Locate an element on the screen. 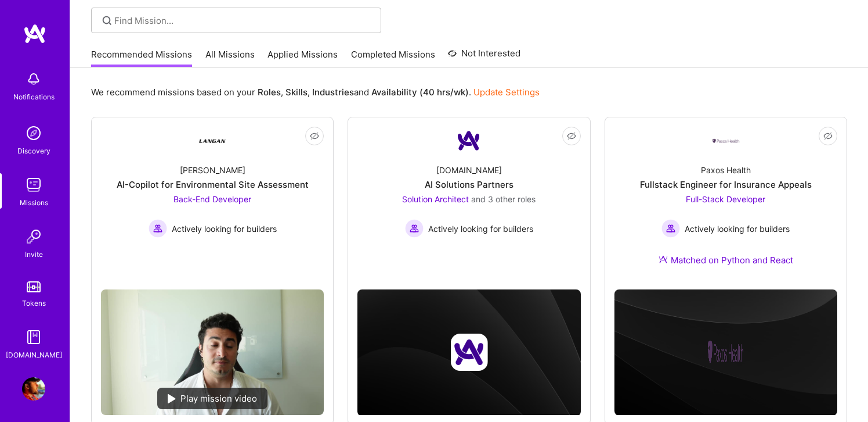  img: No Mission is located at coordinates (212, 352).